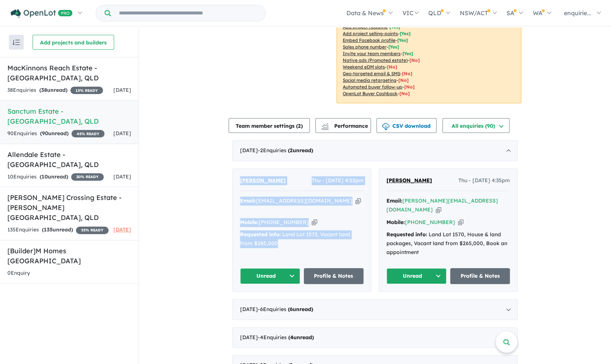 This screenshot has height=364, width=611. What do you see at coordinates (55, 177) in the screenshot?
I see `div: 10 Enquir ies` at bounding box center [55, 177].